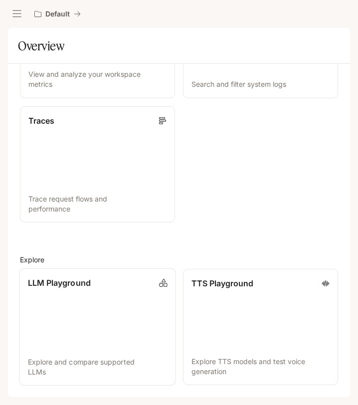 Image resolution: width=358 pixels, height=405 pixels. What do you see at coordinates (57, 14) in the screenshot?
I see `button: All workspaces` at bounding box center [57, 14].